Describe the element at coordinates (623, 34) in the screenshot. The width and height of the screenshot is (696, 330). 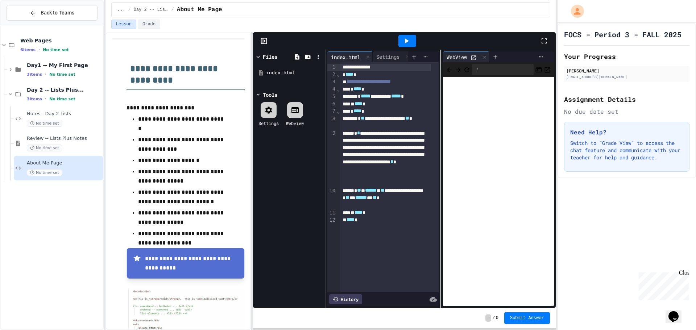
I see `h1: FOCS - Period 3 - FALL 2025` at that location.